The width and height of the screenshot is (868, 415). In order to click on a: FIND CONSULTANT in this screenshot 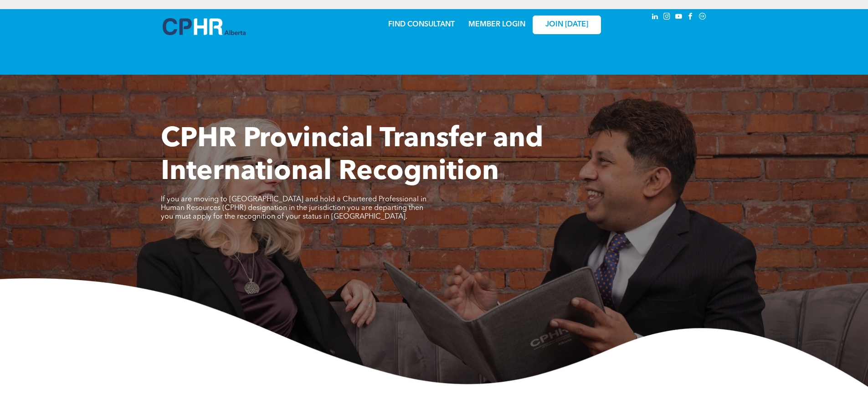, I will do `click(421, 25)`.